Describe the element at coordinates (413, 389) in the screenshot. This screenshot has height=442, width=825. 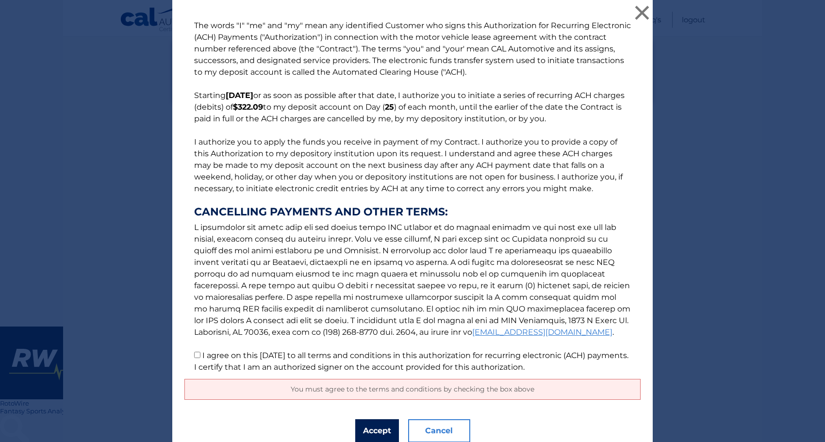
I see `span: You must agree to the terms and conditions by checking the box above` at that location.